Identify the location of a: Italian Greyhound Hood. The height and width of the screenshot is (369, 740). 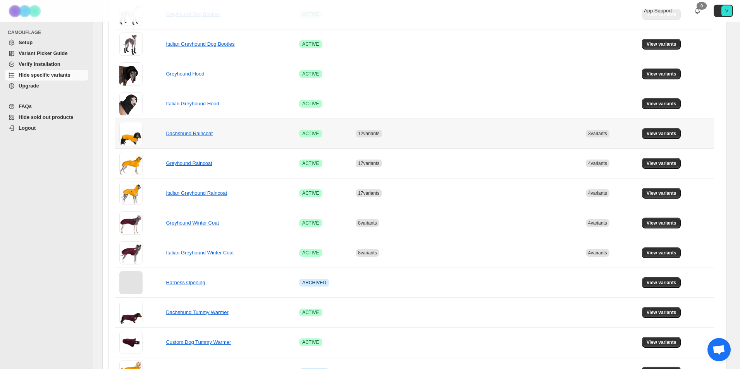
(192, 103).